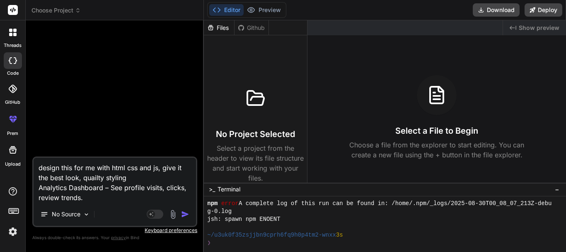 This screenshot has height=252, width=566. What do you see at coordinates (255, 134) in the screenshot?
I see `h3: No Project Selected` at bounding box center [255, 134].